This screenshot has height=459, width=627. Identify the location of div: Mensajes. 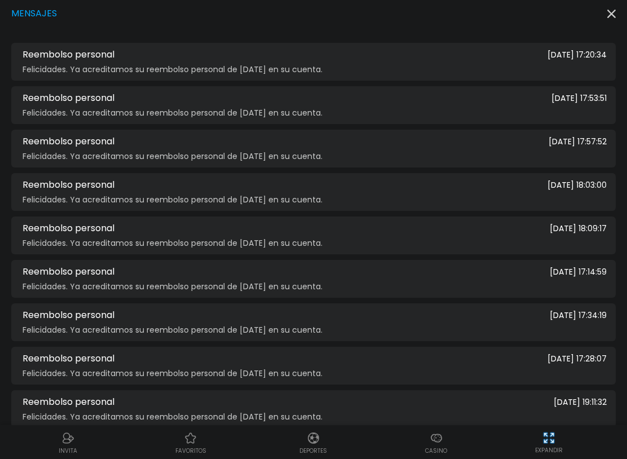
(314, 14).